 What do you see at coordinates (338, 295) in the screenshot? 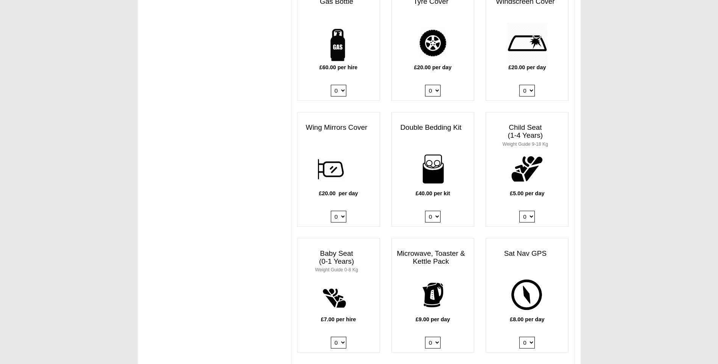
I see `img: baby.png` at bounding box center [338, 295].